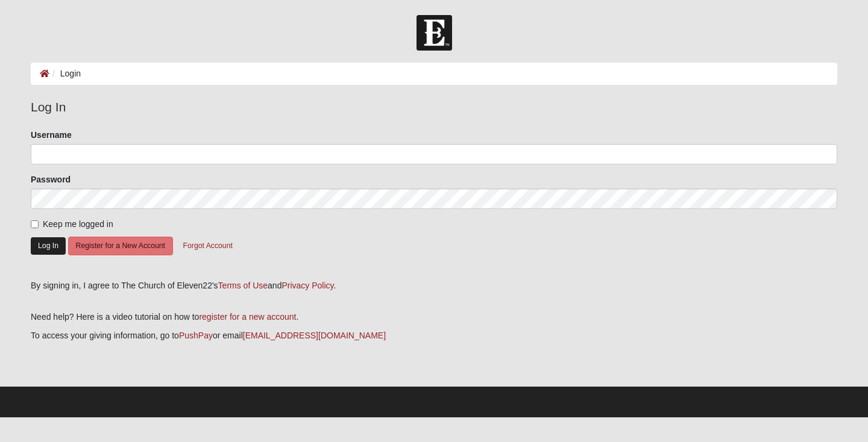  What do you see at coordinates (208, 246) in the screenshot?
I see `button: Forgot Account` at bounding box center [208, 246].